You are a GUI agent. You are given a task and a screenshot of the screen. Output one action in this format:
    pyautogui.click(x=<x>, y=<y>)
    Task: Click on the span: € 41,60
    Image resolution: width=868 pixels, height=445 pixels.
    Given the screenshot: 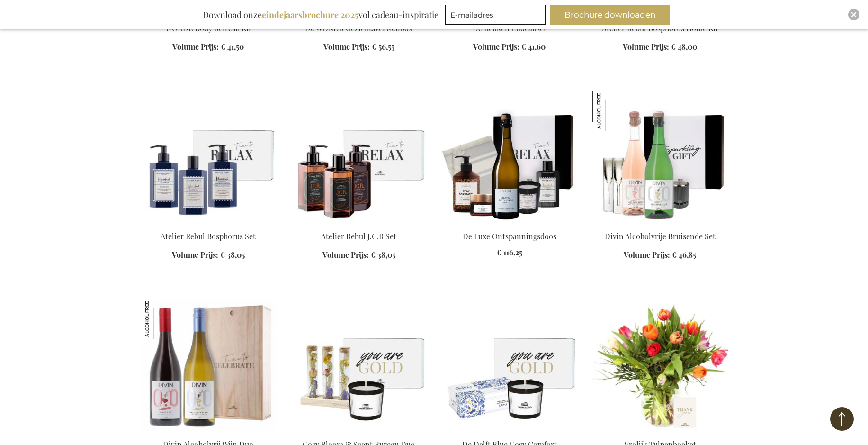 What is the action you would take?
    pyautogui.click(x=533, y=46)
    